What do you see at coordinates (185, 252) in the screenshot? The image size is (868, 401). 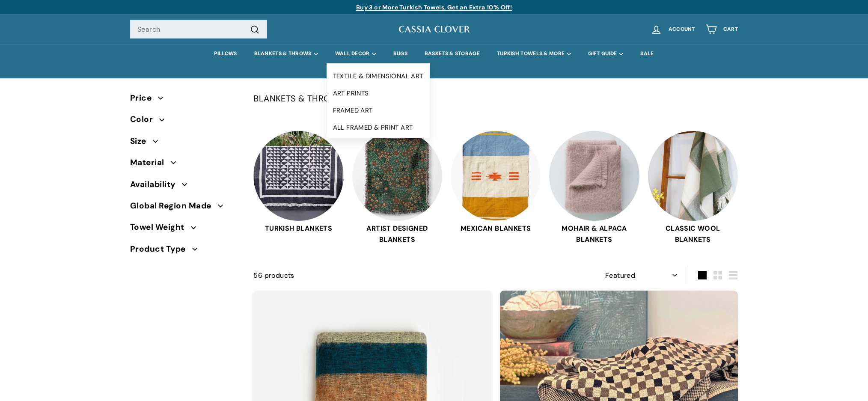 I see `button: Product Type` at bounding box center [185, 252].